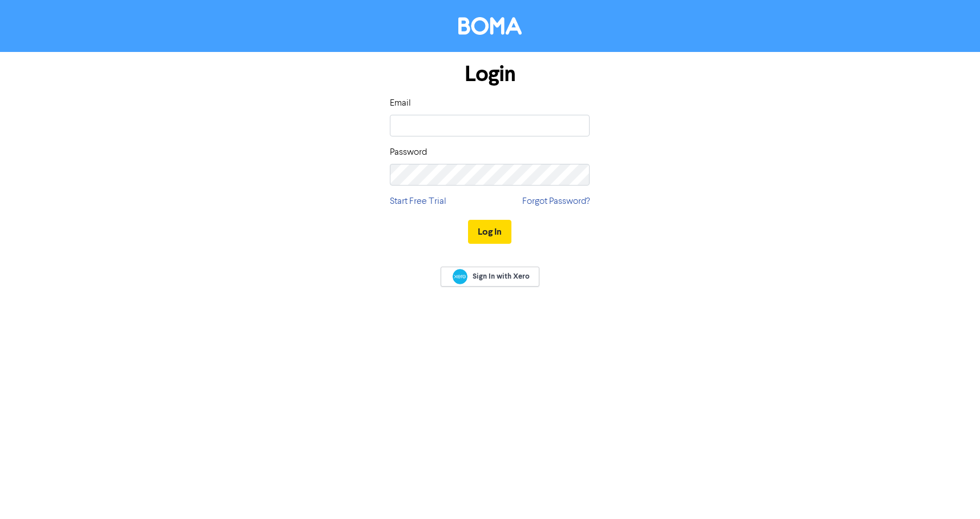 The height and width of the screenshot is (519, 980). I want to click on img: Xero logo, so click(460, 277).